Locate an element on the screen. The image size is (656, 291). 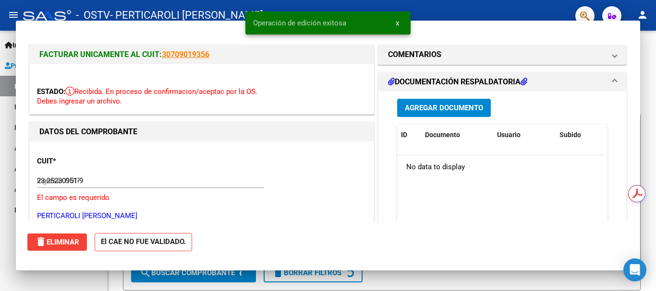
div: DOCUMENTACIÓN RESPALDATORIA is located at coordinates (502, 191).